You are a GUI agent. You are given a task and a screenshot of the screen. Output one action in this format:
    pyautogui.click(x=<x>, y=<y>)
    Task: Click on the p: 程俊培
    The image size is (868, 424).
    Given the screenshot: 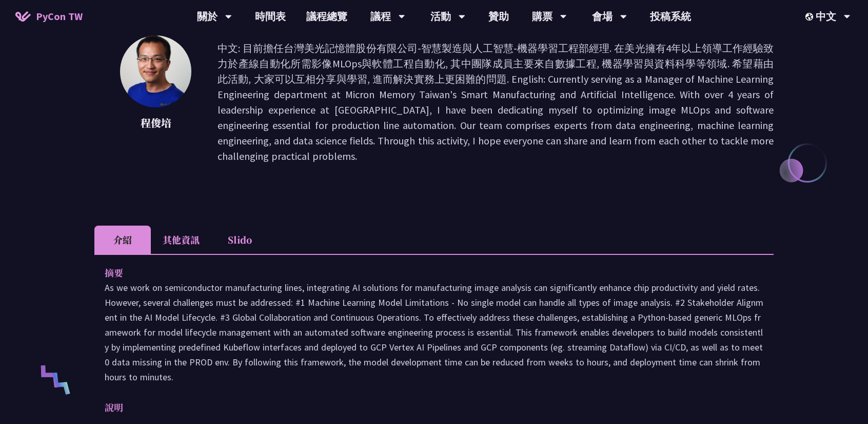 What is the action you would take?
    pyautogui.click(x=156, y=123)
    